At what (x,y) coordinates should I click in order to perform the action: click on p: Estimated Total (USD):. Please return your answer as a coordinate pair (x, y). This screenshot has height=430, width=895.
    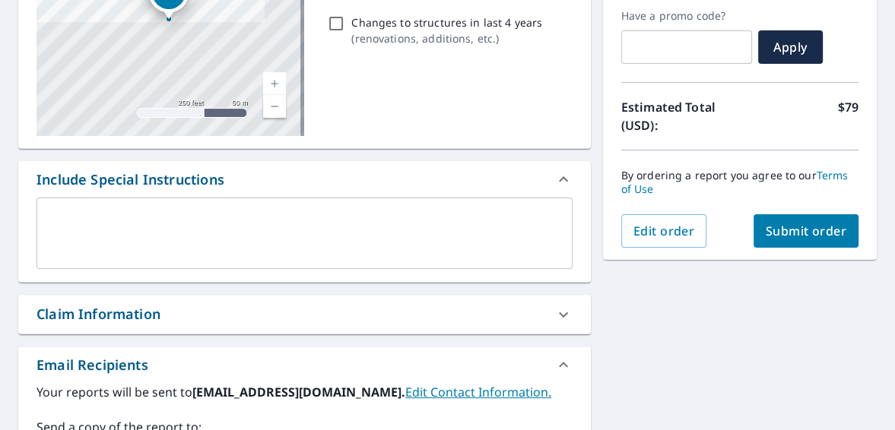
    Looking at the image, I should click on (680, 116).